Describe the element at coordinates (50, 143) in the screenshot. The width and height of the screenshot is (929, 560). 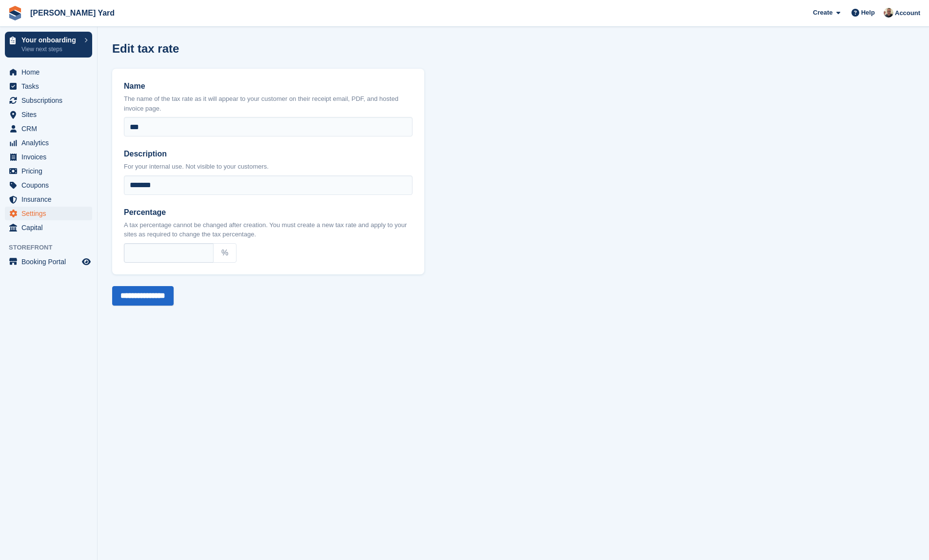
I see `span: Analytics` at that location.